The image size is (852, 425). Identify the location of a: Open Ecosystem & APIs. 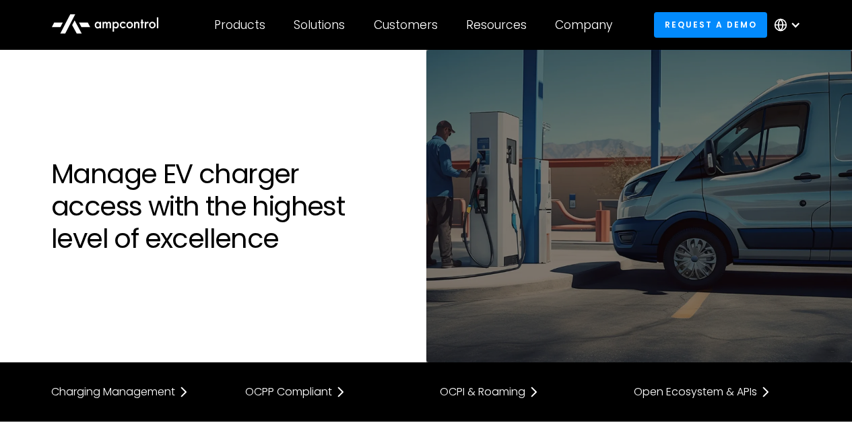
(718, 392).